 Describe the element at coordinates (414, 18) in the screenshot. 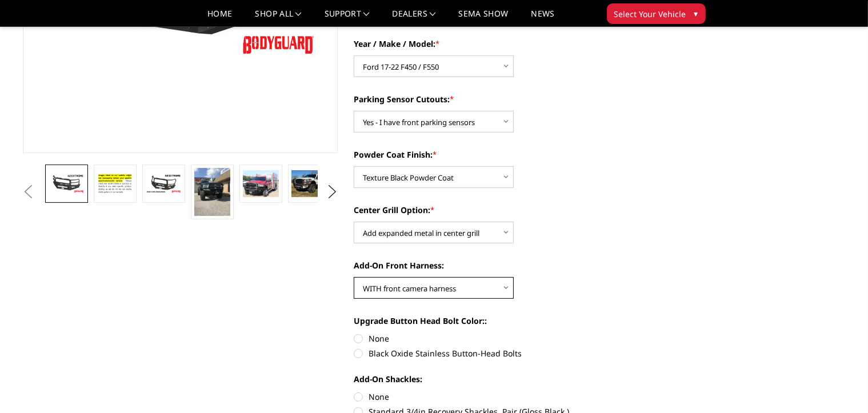

I see `a: Dealers` at that location.